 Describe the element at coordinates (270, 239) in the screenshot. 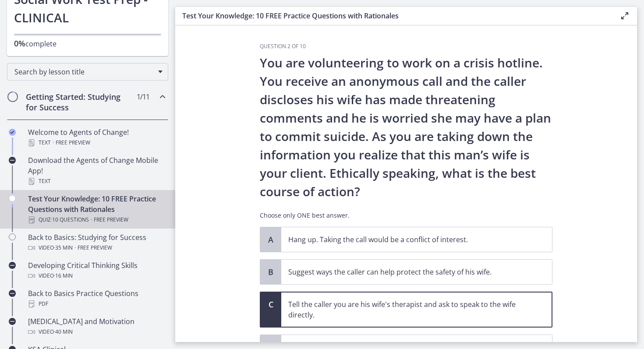

I see `span: A` at that location.